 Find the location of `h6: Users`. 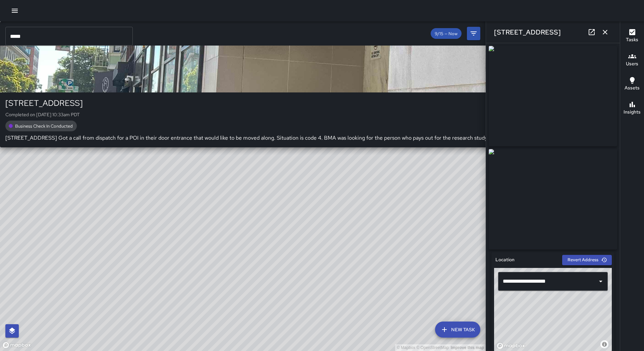

h6: Users is located at coordinates (632, 64).